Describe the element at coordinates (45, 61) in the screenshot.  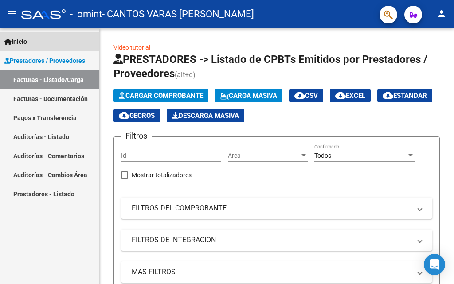
I see `span: Prestadores / Proveedores` at that location.